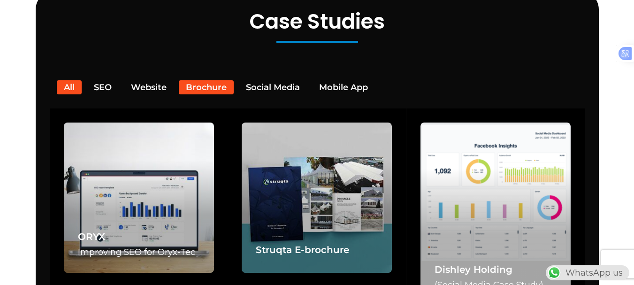  Describe the element at coordinates (273, 87) in the screenshot. I see `button: Social Media` at that location.